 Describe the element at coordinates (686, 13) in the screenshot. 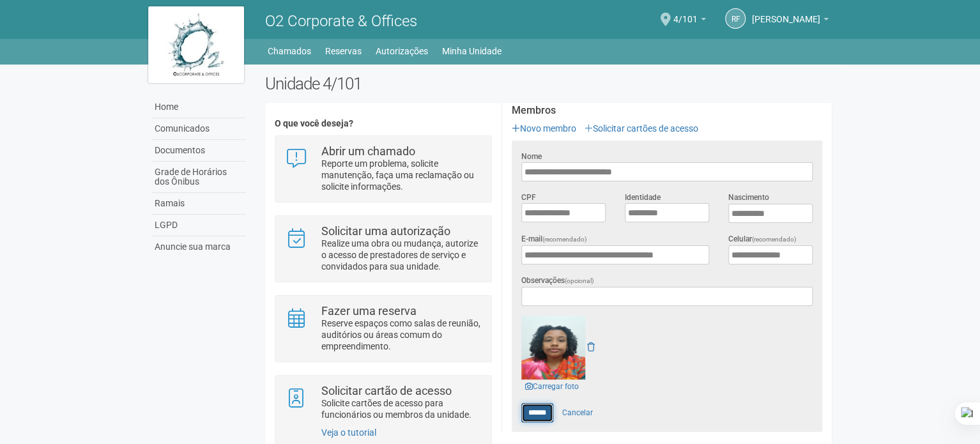

I see `span: 4/101` at that location.